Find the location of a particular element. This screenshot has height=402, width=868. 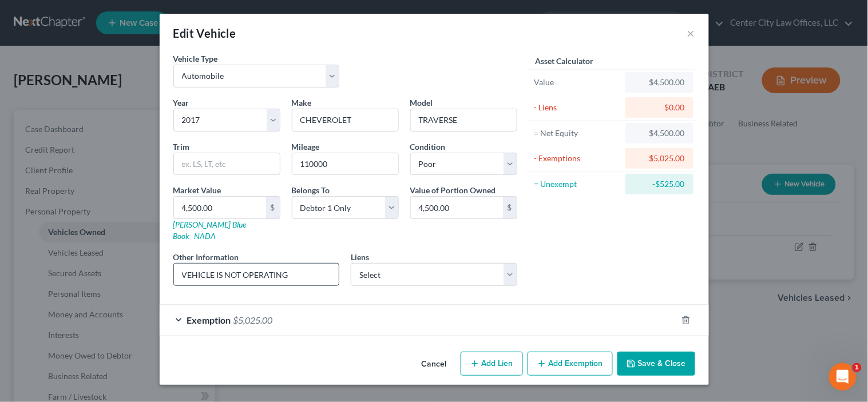

div: - Exemptions is located at coordinates (577, 158).